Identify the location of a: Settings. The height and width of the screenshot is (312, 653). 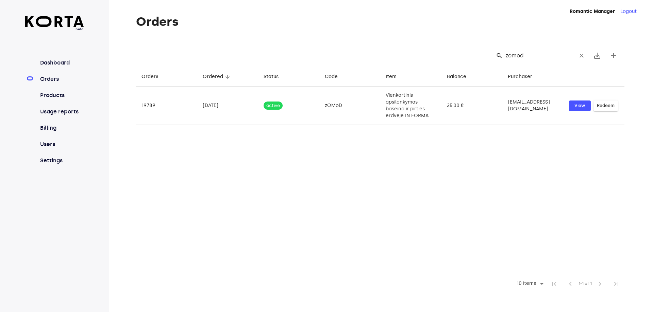
(61, 161).